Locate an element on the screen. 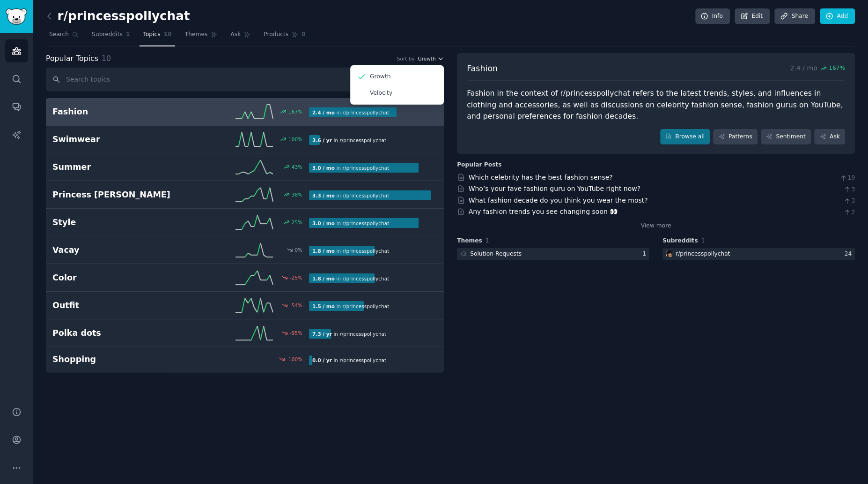 This screenshot has height=484, width=868. span: 0 is located at coordinates (303, 34).